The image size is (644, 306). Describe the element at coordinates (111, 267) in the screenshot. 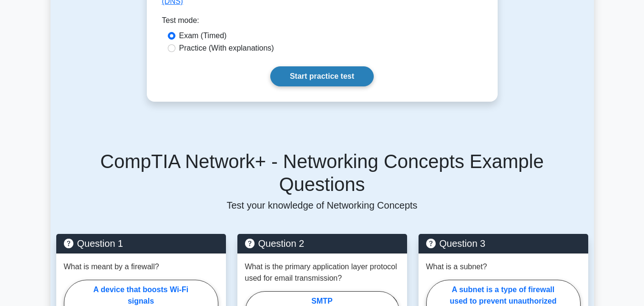

I see `p: What is meant by a firewall?` at that location.